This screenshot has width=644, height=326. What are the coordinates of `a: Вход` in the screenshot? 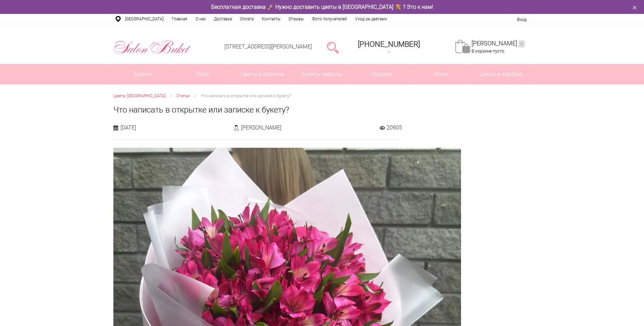 It's located at (522, 19).